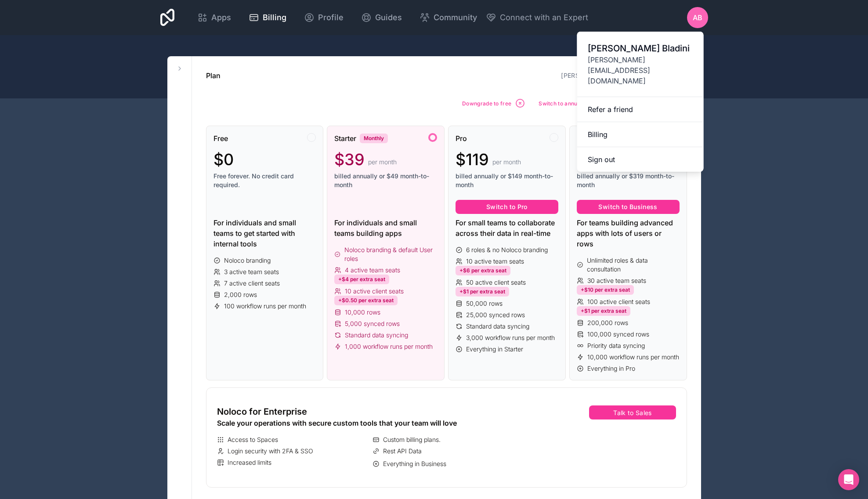 The image size is (868, 499). What do you see at coordinates (455, 18) in the screenshot?
I see `span: Community` at bounding box center [455, 18].